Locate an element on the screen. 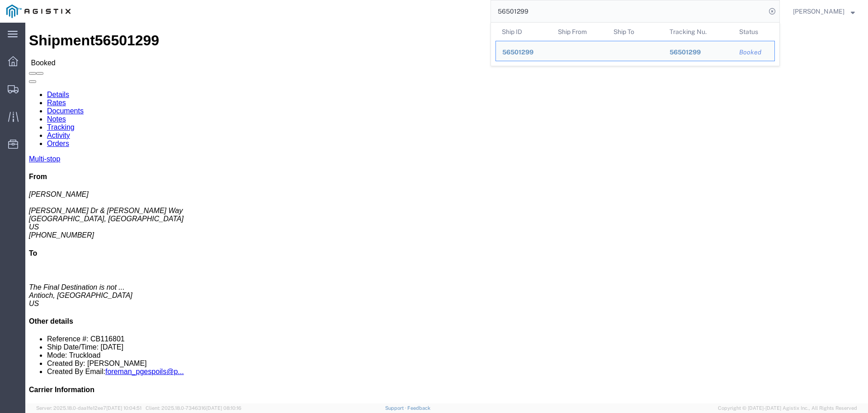 This screenshot has width=868, height=413. th: Ship From is located at coordinates (580, 32).